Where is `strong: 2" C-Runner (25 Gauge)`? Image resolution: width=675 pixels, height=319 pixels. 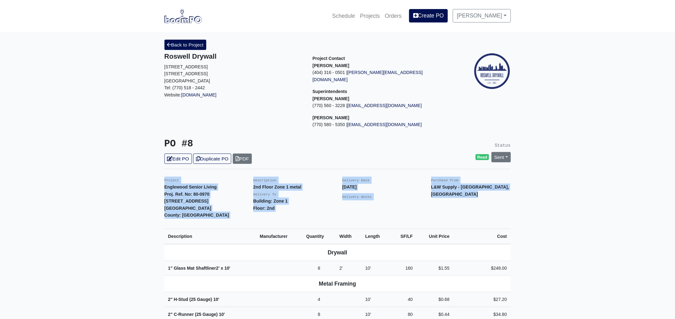
strong: 2" C-Runner (25 Gauge) is located at coordinates (197, 314).